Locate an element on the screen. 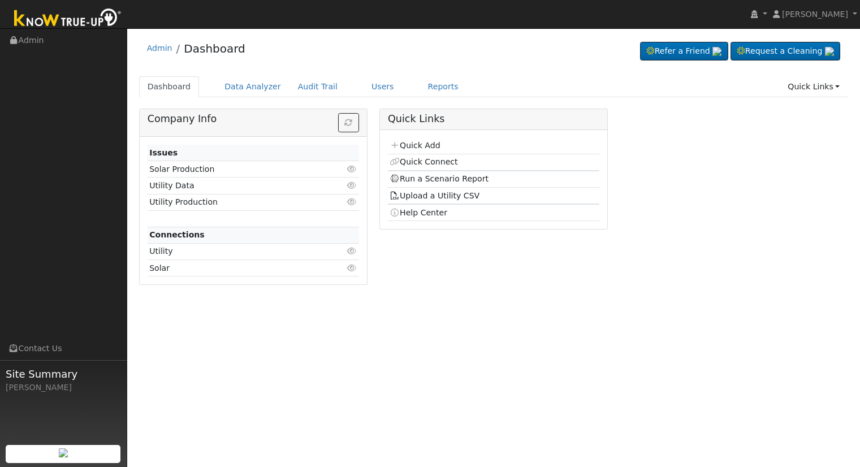 This screenshot has height=467, width=860. a: Request a Cleaning is located at coordinates (785, 51).